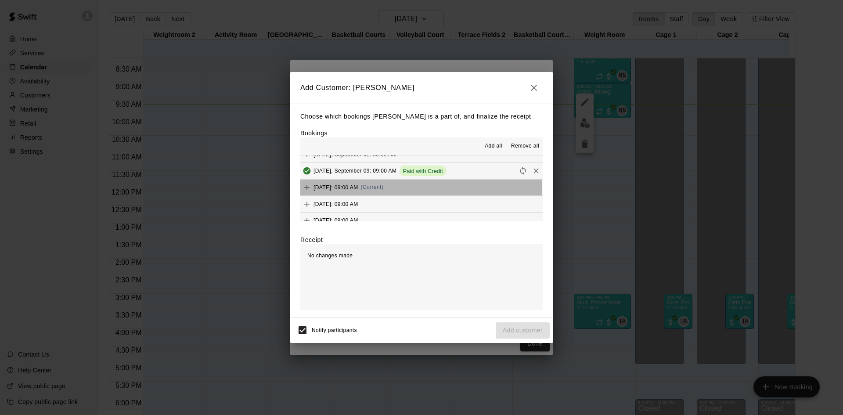 This screenshot has height=415, width=843. What do you see at coordinates (525, 146) in the screenshot?
I see `span: Remove all` at bounding box center [525, 146].